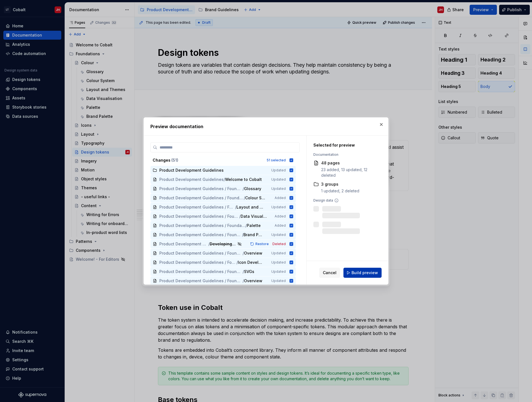  What do you see at coordinates (253, 189) in the screenshot?
I see `span: Glossary` at bounding box center [253, 189].